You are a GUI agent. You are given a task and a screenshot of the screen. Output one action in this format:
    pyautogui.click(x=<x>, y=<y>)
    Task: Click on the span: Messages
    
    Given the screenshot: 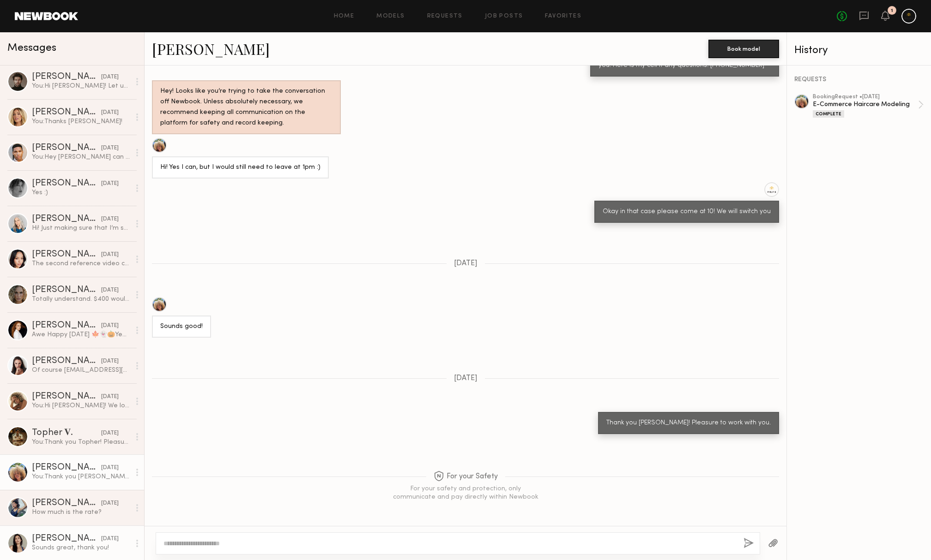 What is the action you would take?
    pyautogui.click(x=32, y=48)
    